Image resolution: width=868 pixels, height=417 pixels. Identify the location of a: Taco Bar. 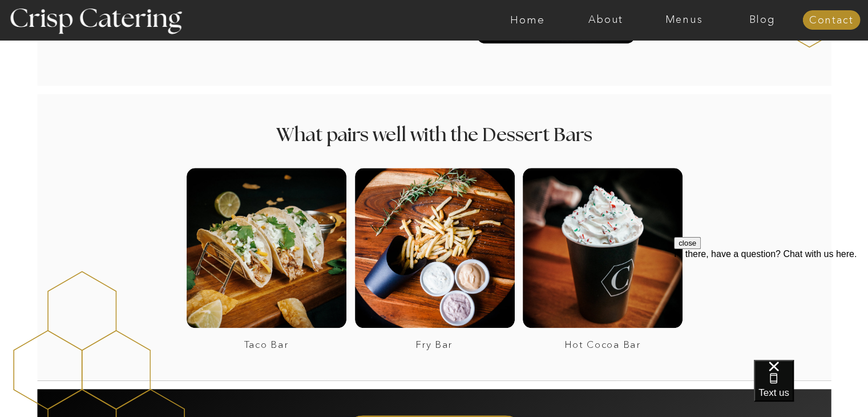
(266, 345).